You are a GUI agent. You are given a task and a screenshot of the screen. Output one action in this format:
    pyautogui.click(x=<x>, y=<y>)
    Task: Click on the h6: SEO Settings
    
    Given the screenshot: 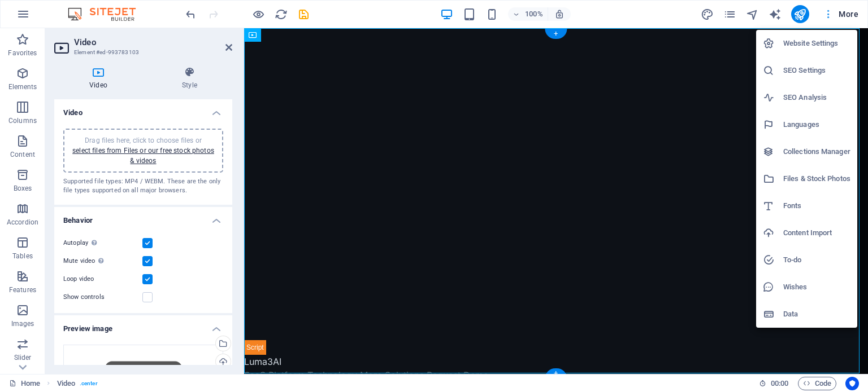 What is the action you would take?
    pyautogui.click(x=817, y=70)
    